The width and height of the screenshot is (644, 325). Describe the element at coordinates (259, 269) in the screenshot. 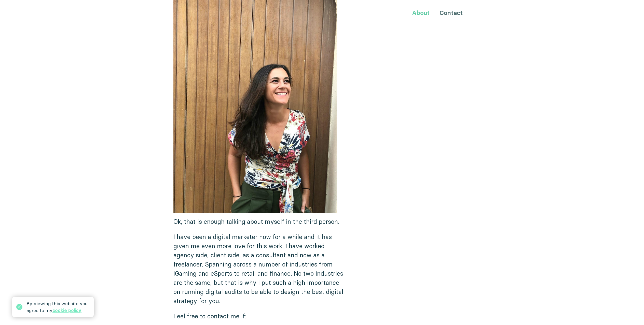

I see `p: I have been a digital marketer now for a while and it has given me even more love for this work. ...` at that location.